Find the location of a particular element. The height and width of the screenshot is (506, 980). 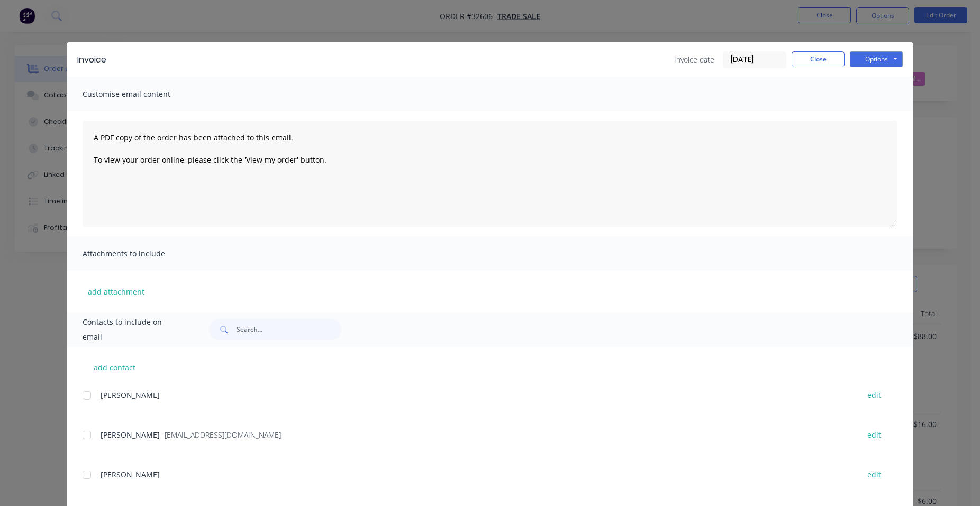

textarea: A PDF copy of the order has been attached to this email. To view your order online, please click ... is located at coordinates (490, 174).